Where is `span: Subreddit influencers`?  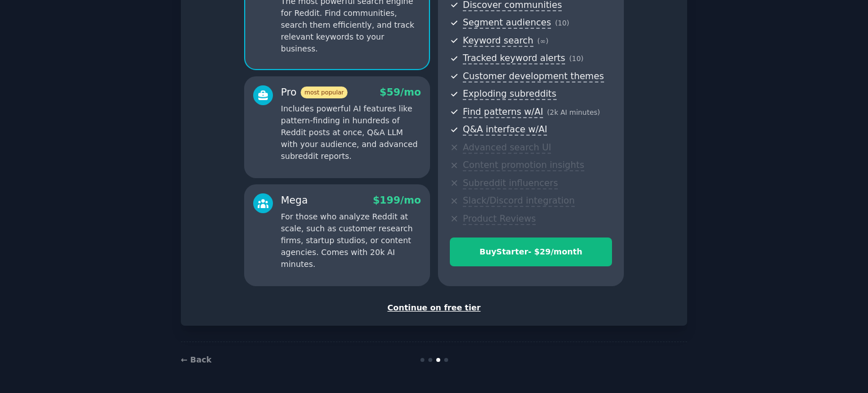 span: Subreddit influencers is located at coordinates (511, 183).